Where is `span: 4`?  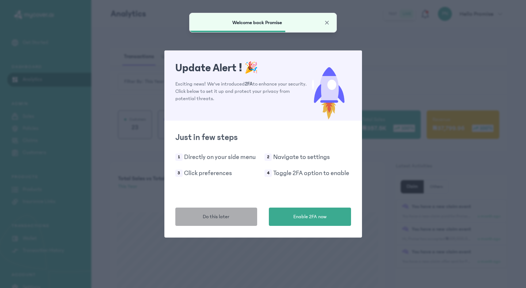
span: 4 is located at coordinates (268, 173).